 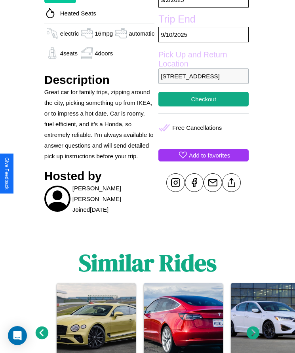 What do you see at coordinates (99, 124) in the screenshot?
I see `p: Great car for family trips, zipping around the city, picking something up from IKEA, or to impres...` at bounding box center [99, 124].